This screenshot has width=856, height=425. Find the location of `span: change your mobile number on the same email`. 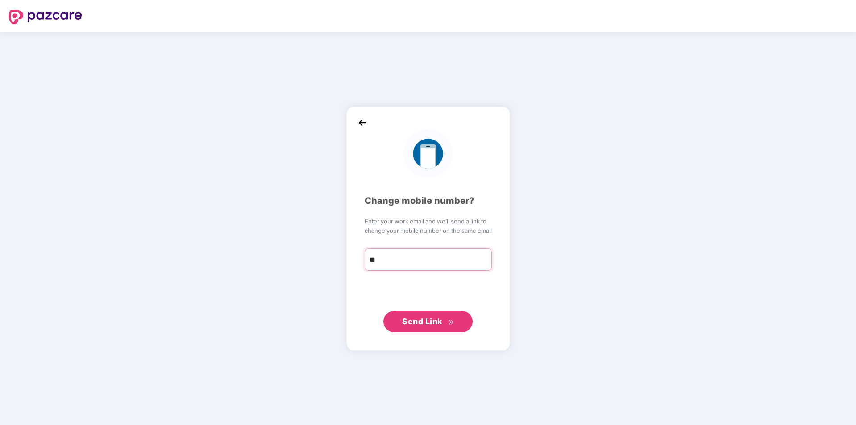

span: change your mobile number on the same email is located at coordinates (428, 231).